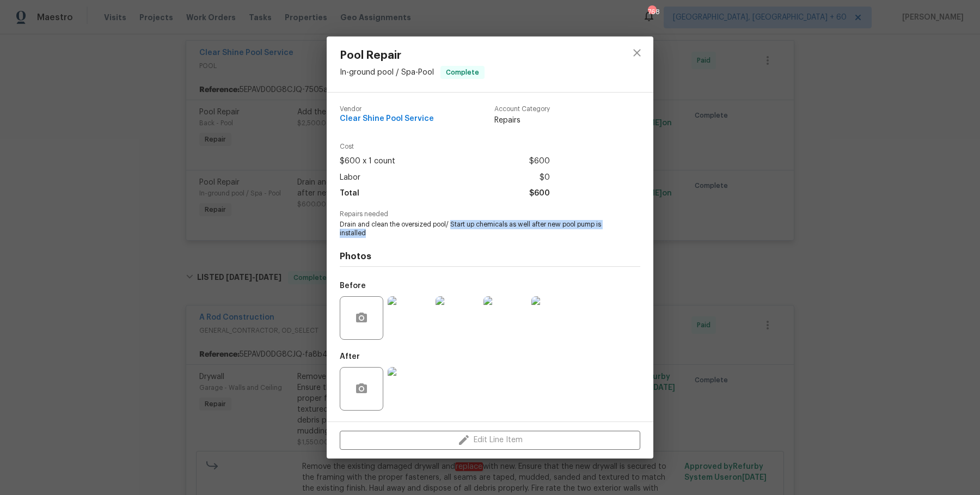 This screenshot has height=495, width=980. I want to click on span: Vendor, so click(387, 109).